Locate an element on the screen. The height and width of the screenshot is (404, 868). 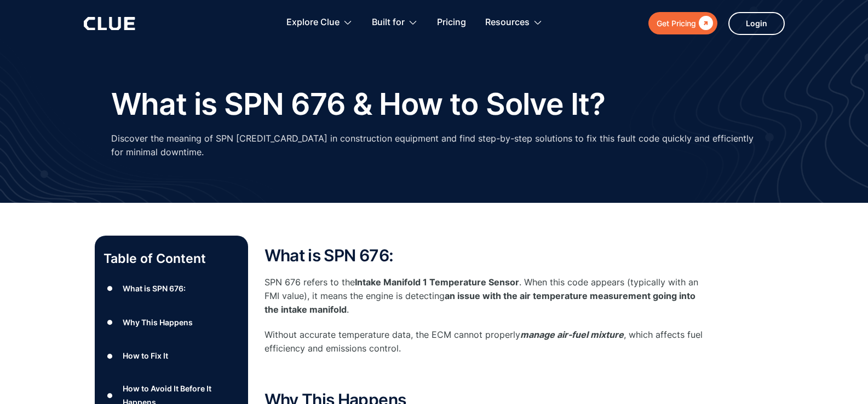
a: ●What is SPN 676: is located at coordinates (171, 289).